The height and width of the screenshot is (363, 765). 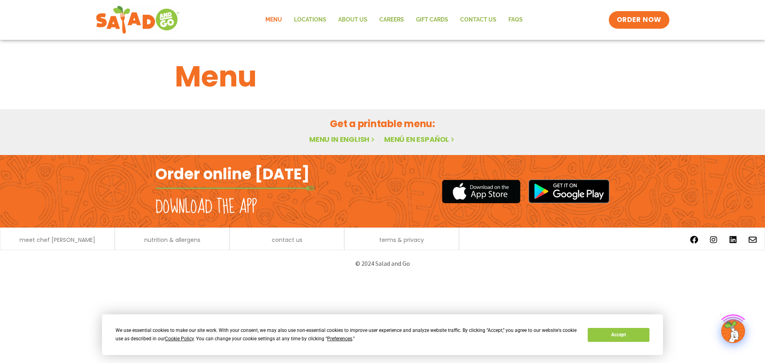 I want to click on a: Menú en español, so click(x=420, y=139).